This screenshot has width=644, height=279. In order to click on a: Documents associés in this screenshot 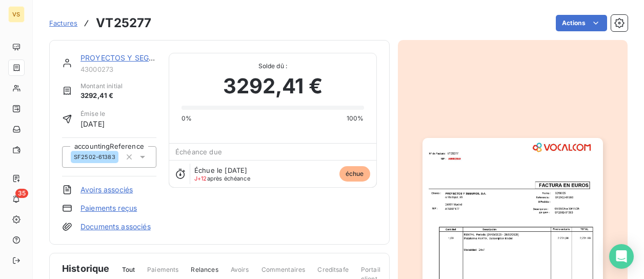, I will do `click(116, 226)`.